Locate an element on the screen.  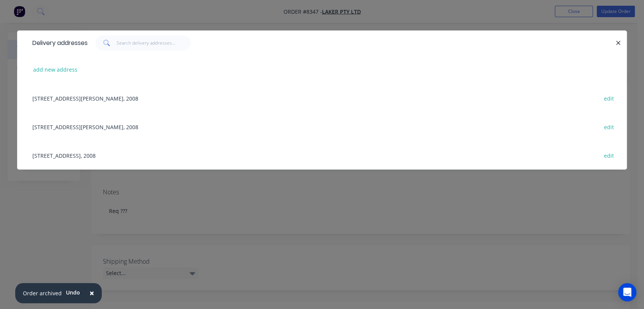
button: Undo is located at coordinates (73, 293).